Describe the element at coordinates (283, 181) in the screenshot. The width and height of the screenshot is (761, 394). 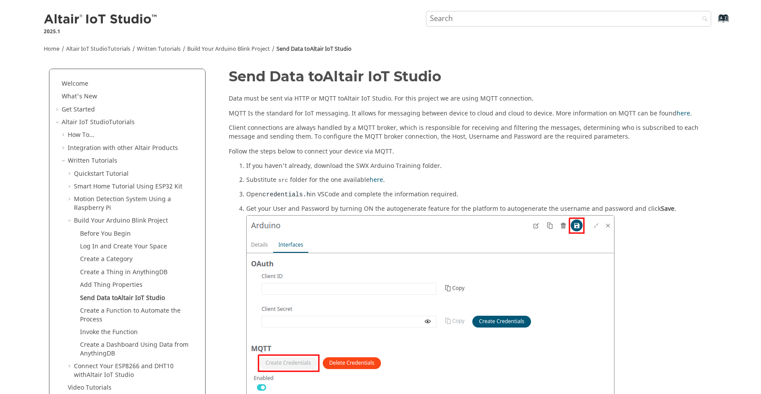
I see `code: src` at that location.